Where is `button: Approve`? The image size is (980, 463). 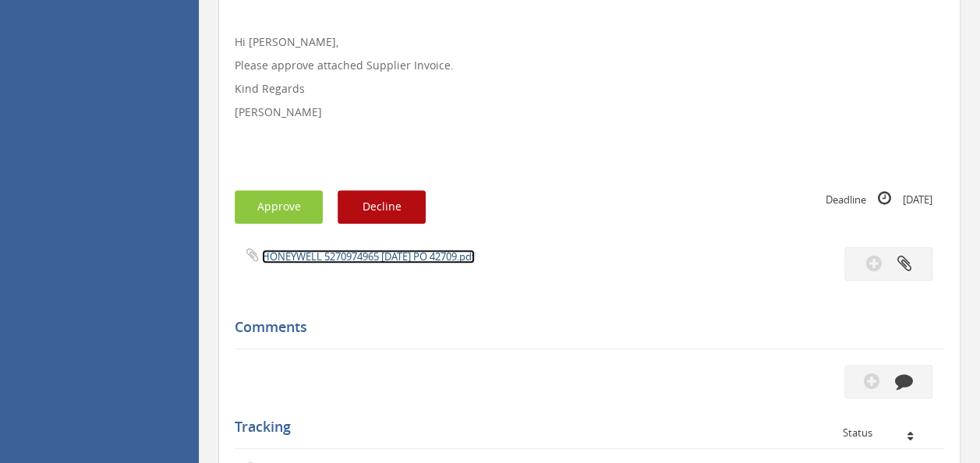
button: Approve is located at coordinates (278, 206).